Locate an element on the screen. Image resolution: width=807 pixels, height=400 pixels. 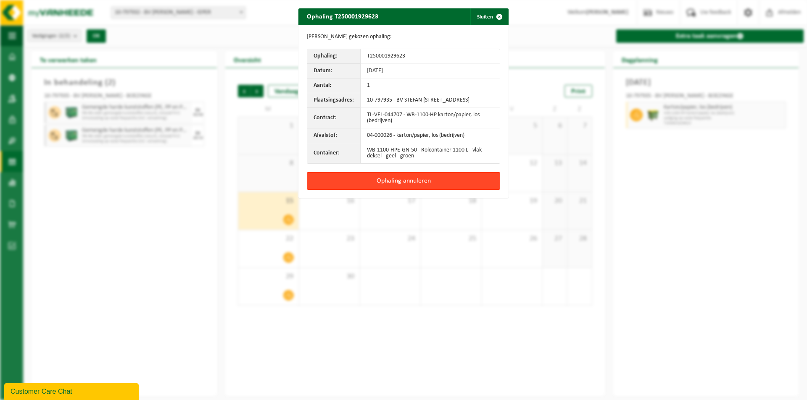
th: Ophaling: is located at coordinates (334, 56).